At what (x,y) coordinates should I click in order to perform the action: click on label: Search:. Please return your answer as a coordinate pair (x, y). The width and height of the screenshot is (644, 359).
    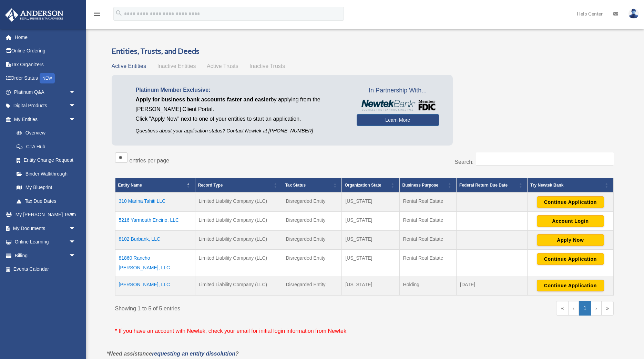
    Looking at the image, I should click on (464, 162).